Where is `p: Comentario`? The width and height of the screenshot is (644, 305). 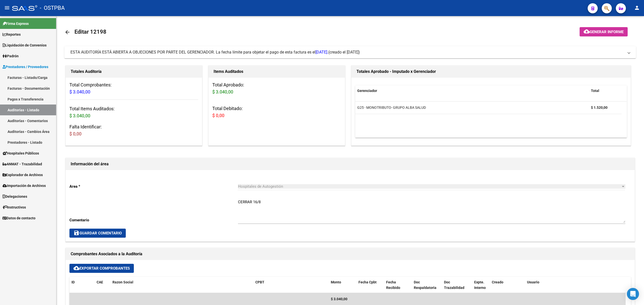
p: Comentario is located at coordinates (154, 220).